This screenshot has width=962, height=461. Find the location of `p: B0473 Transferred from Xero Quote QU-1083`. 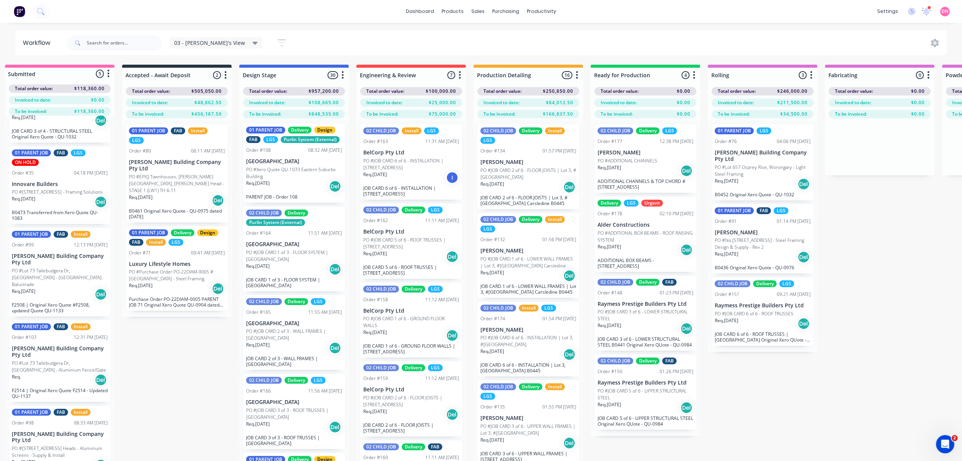

p: B0473 Transferred from Xero Quote QU-1083 is located at coordinates (60, 215).